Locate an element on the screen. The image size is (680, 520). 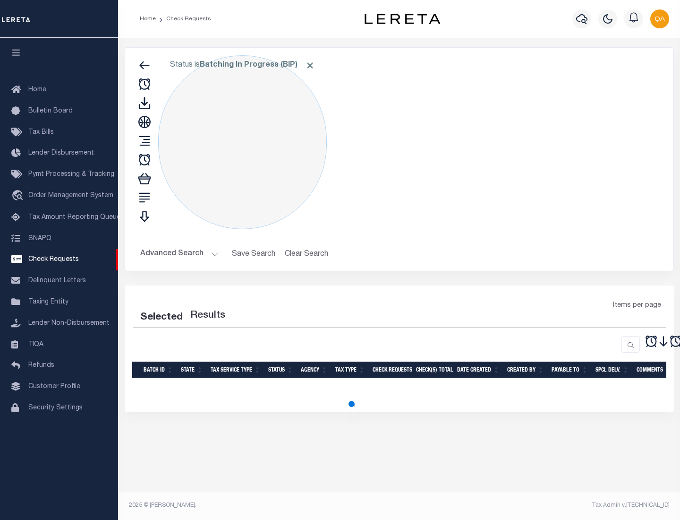
span: Home is located at coordinates (37, 90).